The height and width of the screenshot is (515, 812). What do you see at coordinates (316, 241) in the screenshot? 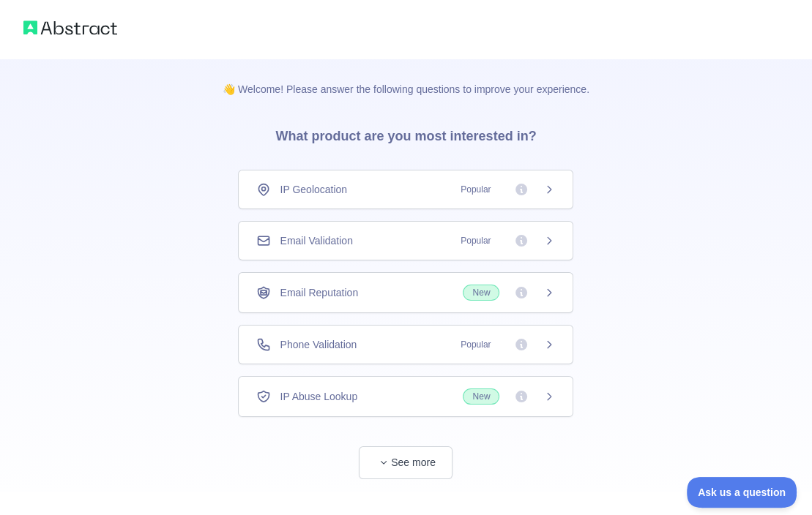
I see `span: Email Validation` at bounding box center [316, 241].